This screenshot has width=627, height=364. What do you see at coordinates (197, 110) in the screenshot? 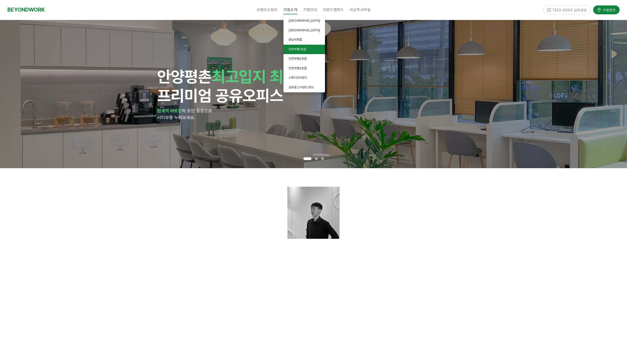
I see `span: 탁 트인 통창으로` at bounding box center [197, 110].